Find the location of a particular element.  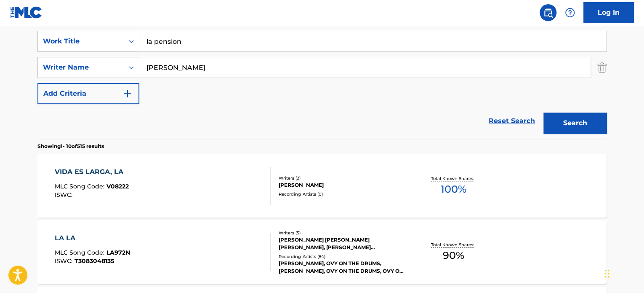

img: 9d2ae6d4665cec9f34b9.svg is located at coordinates (127, 94).